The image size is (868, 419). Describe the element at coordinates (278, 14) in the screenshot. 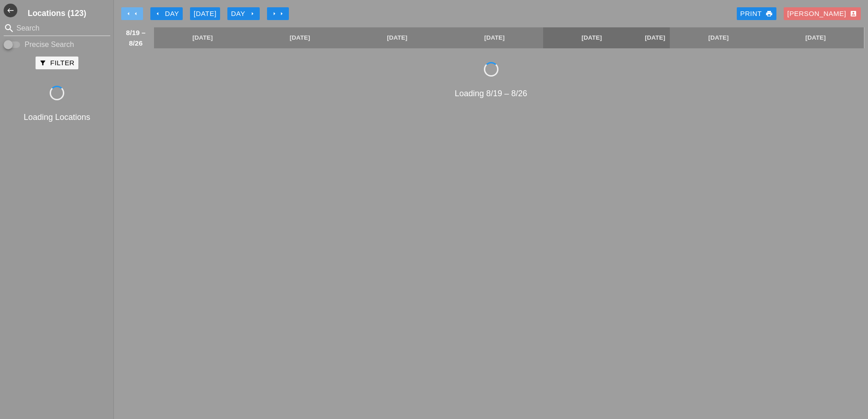

I see `button: Move Ahead 1 Week` at that location.